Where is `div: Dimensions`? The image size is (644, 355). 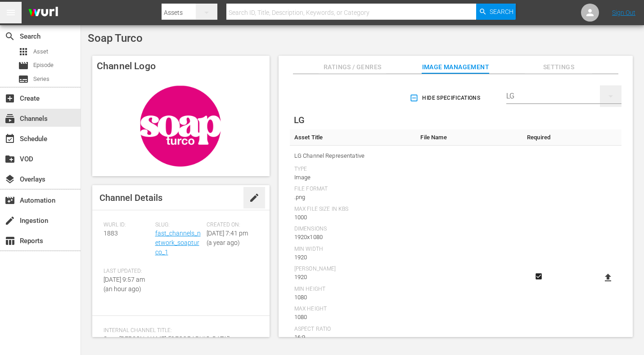 div: Dimensions is located at coordinates (353, 229).